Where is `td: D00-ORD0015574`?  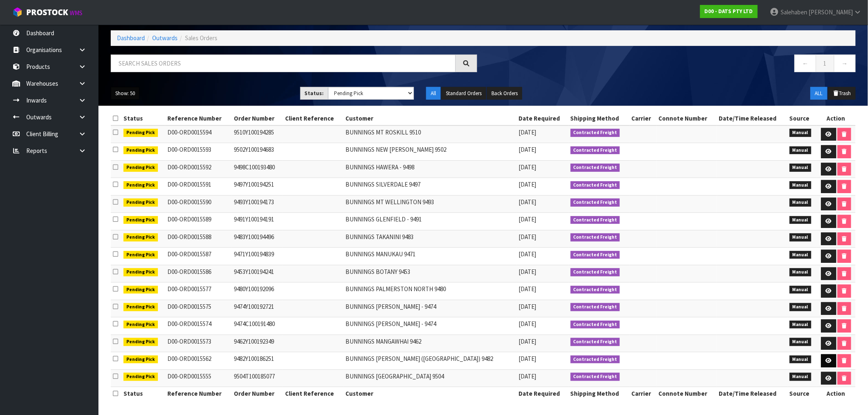
td: D00-ORD0015574 is located at coordinates (199, 326).